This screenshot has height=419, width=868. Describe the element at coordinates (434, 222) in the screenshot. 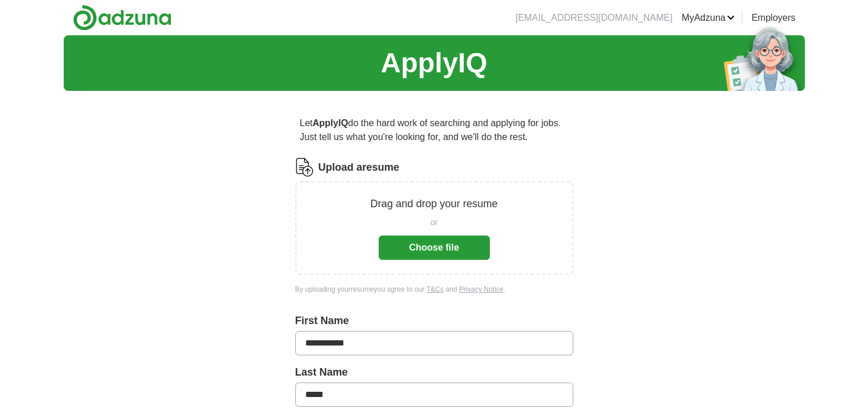

I see `span: or` at that location.